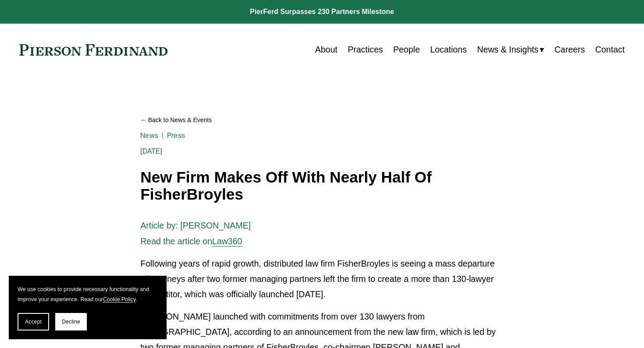 This screenshot has height=348, width=644. I want to click on span: Accept, so click(33, 322).